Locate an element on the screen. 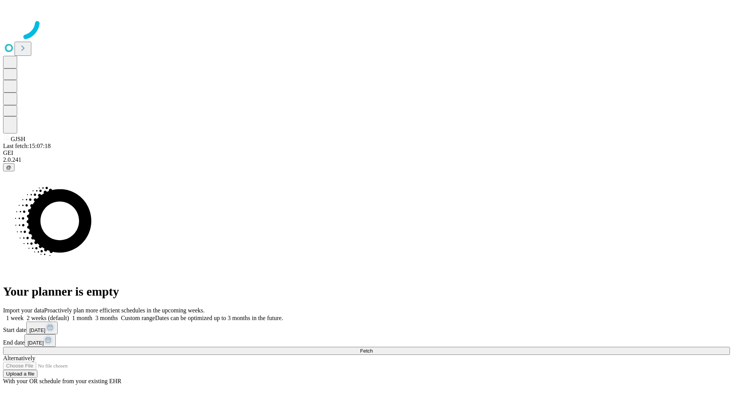 The width and height of the screenshot is (733, 413). span: 2 weeks (default) is located at coordinates (48, 317).